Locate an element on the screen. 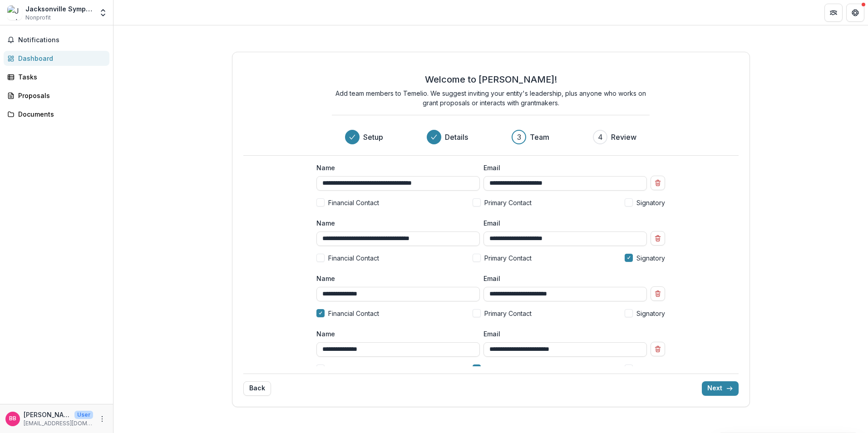  button: Get Help is located at coordinates (856, 12).